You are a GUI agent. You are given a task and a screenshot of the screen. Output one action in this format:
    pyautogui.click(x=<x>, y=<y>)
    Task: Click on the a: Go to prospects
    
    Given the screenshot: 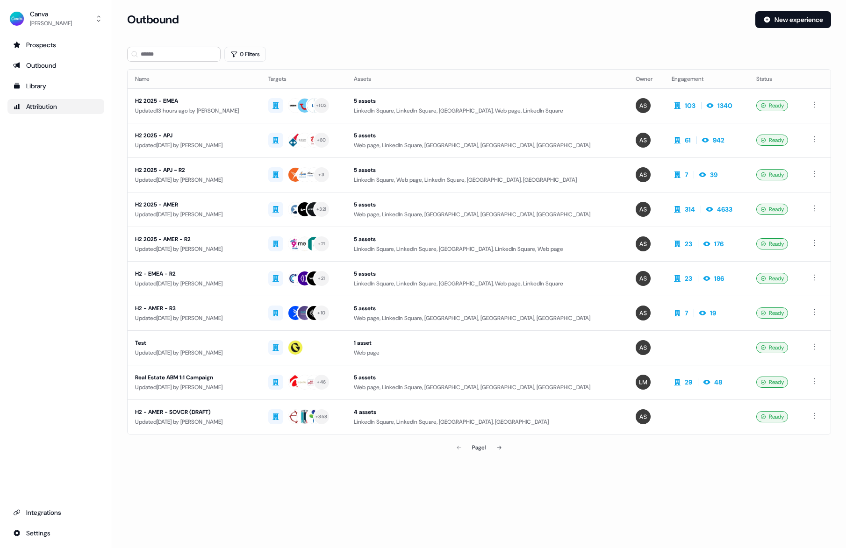 What is the action you would take?
    pyautogui.click(x=56, y=45)
    